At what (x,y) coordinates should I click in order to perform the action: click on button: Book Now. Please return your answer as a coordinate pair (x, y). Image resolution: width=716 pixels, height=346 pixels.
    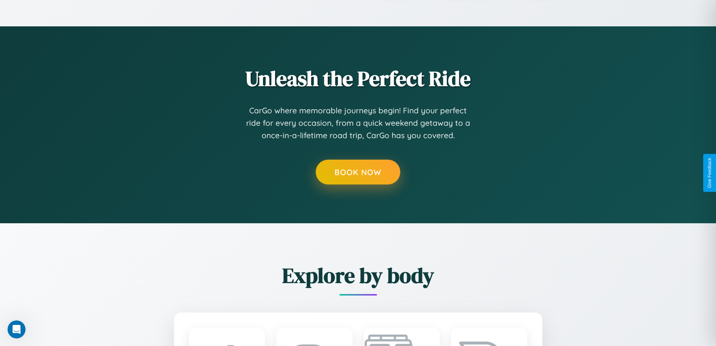
    Looking at the image, I should click on (358, 172).